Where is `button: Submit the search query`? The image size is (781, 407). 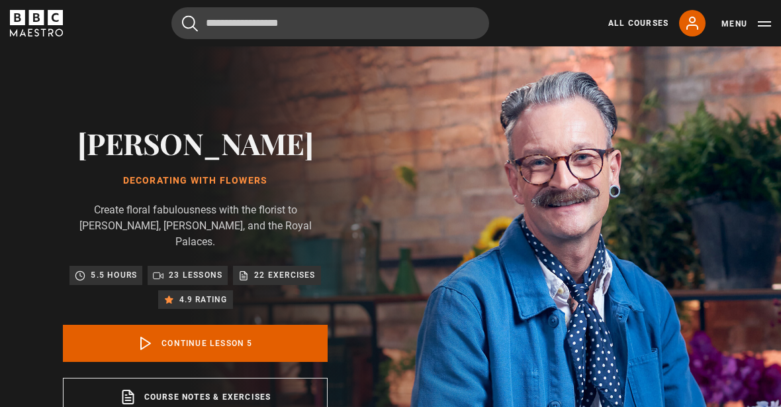
button: Submit the search query is located at coordinates (190, 23).